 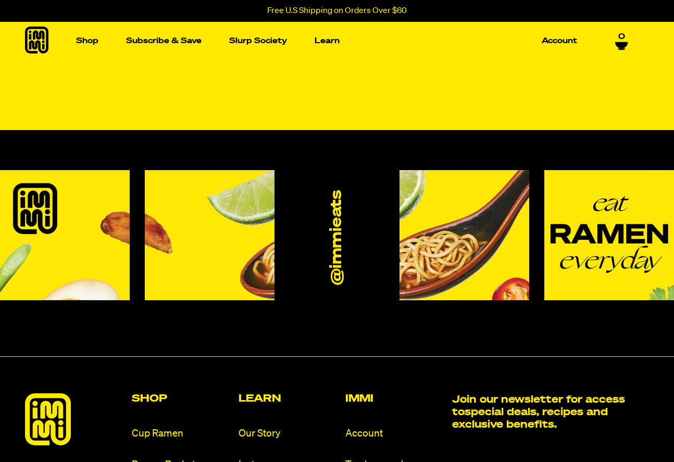 What do you see at coordinates (337, 238) in the screenshot?
I see `a: @immieats` at bounding box center [337, 238].